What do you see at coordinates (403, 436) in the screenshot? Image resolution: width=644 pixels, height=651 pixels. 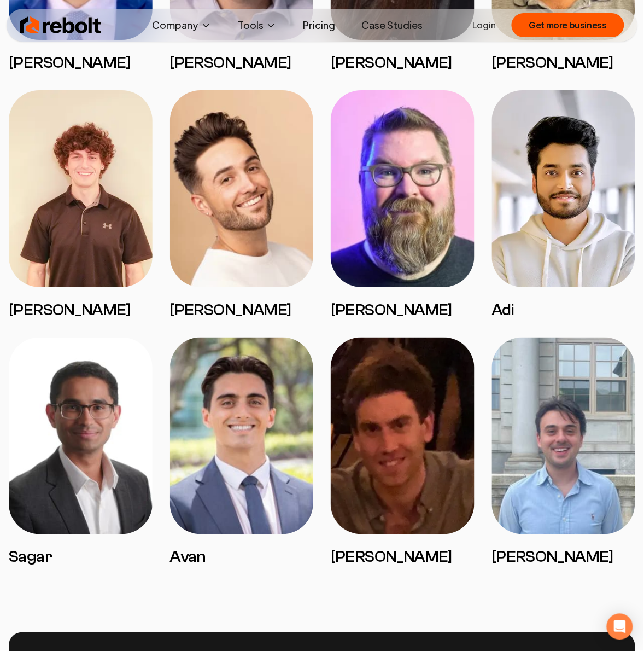 I see `img: Cullen` at bounding box center [403, 436].